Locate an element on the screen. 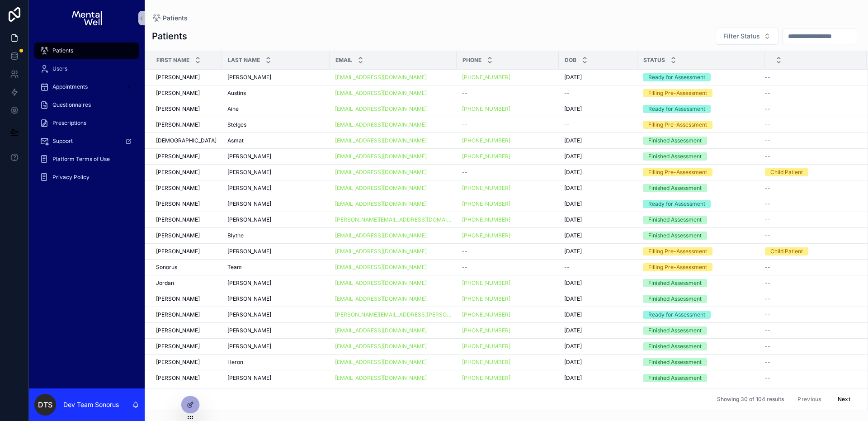 Image resolution: width=868 pixels, height=421 pixels. a: Appointments is located at coordinates (87, 87).